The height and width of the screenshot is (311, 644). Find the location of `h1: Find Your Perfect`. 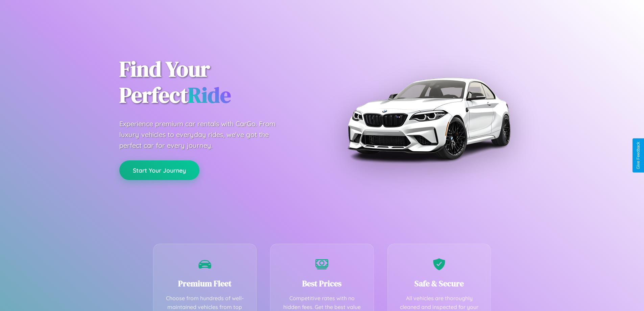

h1: Find Your Perfect is located at coordinates (216, 82).